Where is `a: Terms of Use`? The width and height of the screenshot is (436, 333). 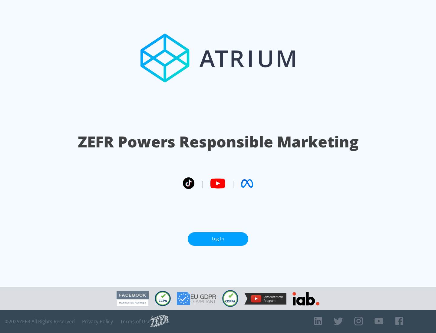
a: Terms of Use is located at coordinates (135, 321).